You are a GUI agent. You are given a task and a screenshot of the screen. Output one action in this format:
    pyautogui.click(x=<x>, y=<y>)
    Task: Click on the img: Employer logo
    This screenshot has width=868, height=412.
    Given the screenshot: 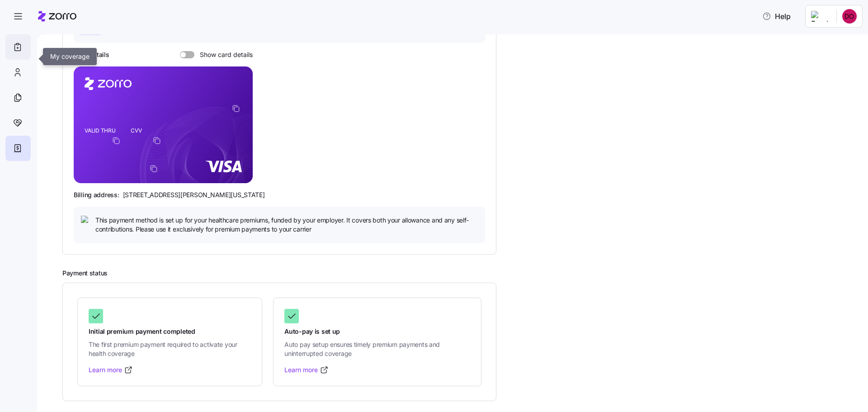 What is the action you would take?
    pyautogui.click(x=820, y=16)
    